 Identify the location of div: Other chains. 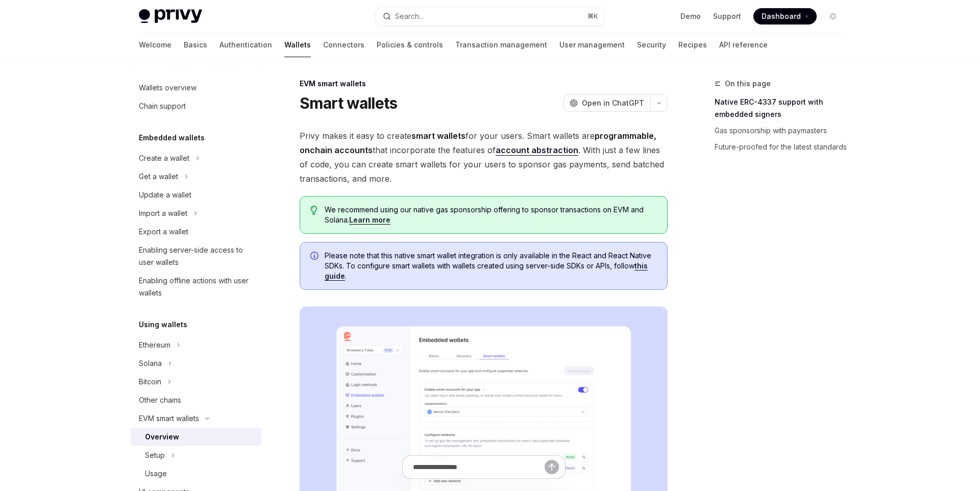
(160, 400).